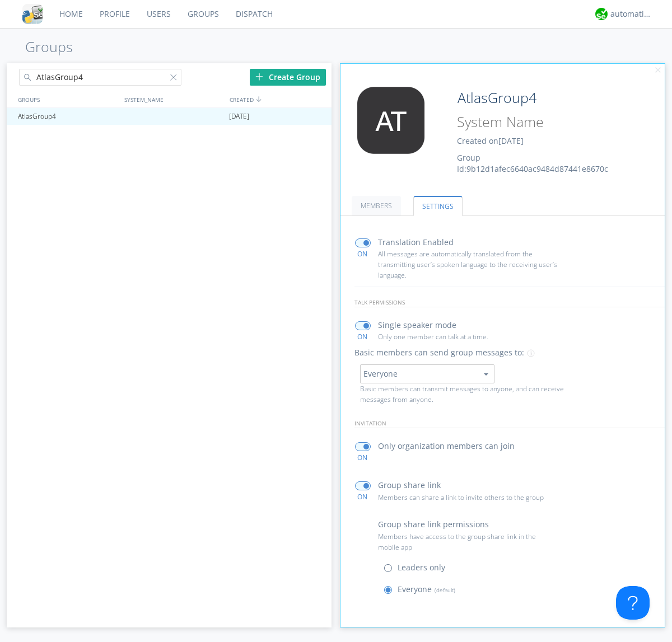 Image resolution: width=672 pixels, height=642 pixels. I want to click on p: Members can share a link to invite others to the group, so click(467, 497).